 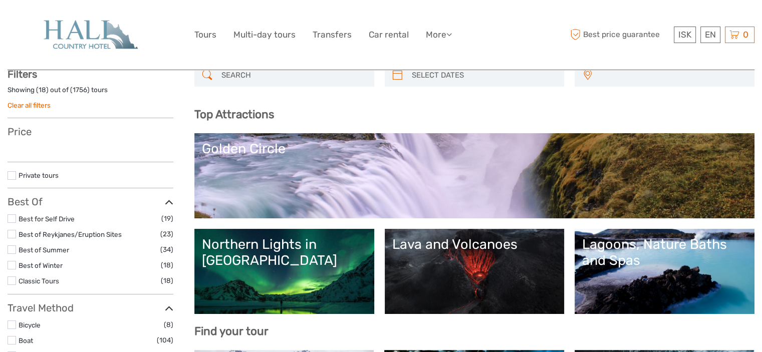 I want to click on a: Best of Winter, so click(x=41, y=265).